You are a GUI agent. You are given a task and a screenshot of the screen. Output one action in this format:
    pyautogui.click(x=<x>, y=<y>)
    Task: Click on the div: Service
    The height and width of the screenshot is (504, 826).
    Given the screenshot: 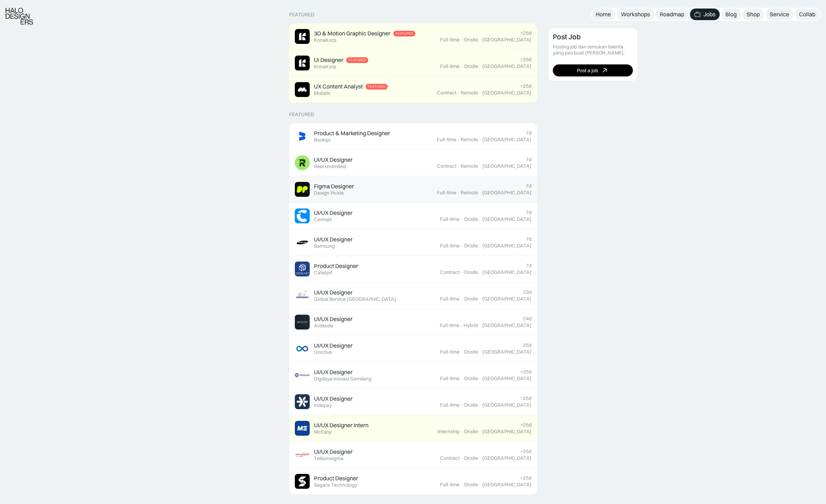 What is the action you would take?
    pyautogui.click(x=779, y=14)
    